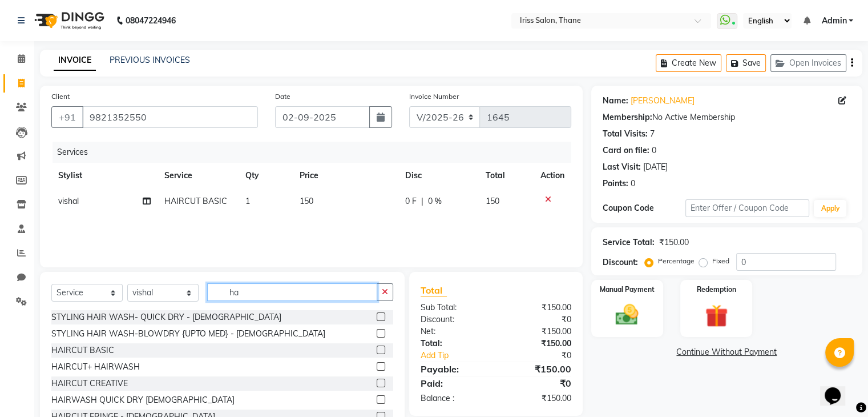 This screenshot has width=868, height=417. What do you see at coordinates (726, 117) in the screenshot?
I see `div: No Active Membership` at bounding box center [726, 117].